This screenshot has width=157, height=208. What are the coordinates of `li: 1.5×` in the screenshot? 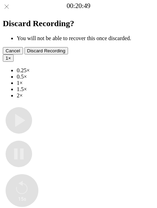 It's located at (85, 89).